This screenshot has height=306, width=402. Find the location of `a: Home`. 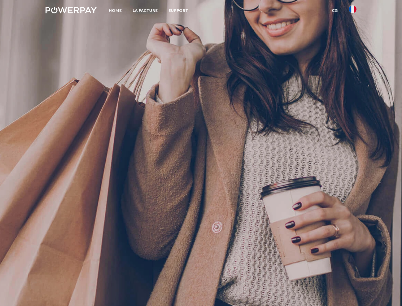

a: Home is located at coordinates (115, 11).